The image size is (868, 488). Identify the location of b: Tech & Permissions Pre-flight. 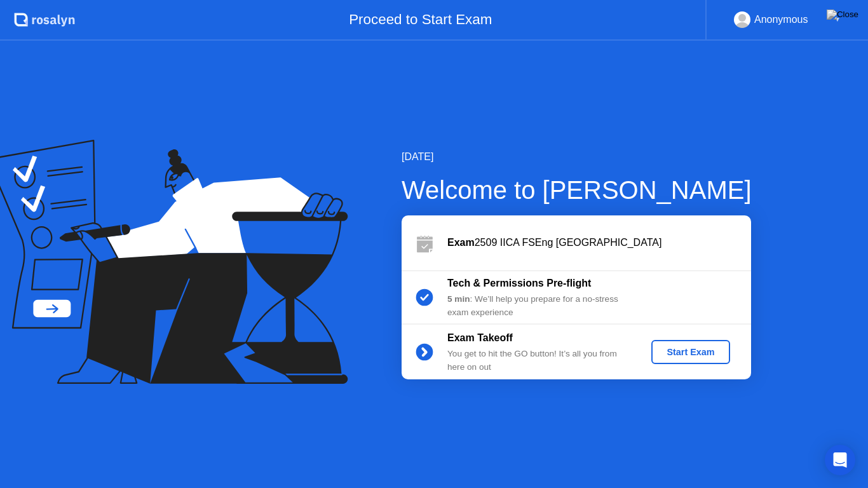
(519, 283).